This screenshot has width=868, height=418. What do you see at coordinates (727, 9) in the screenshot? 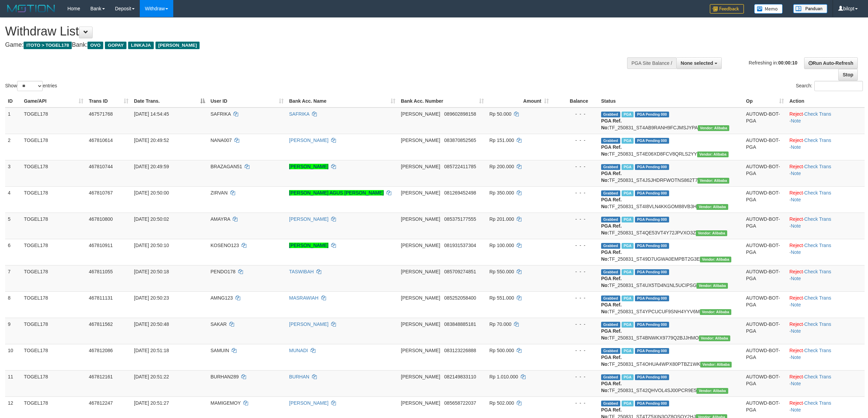
I see `img: Feedback.jpg` at bounding box center [727, 9].